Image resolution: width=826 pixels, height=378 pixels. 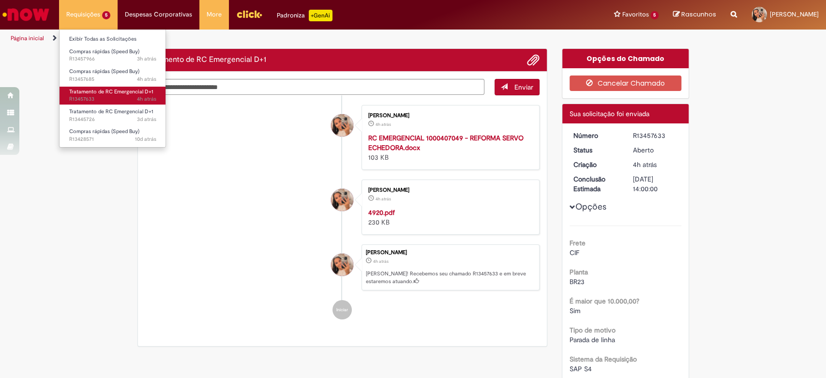 I want to click on span: Requisições, so click(x=83, y=15).